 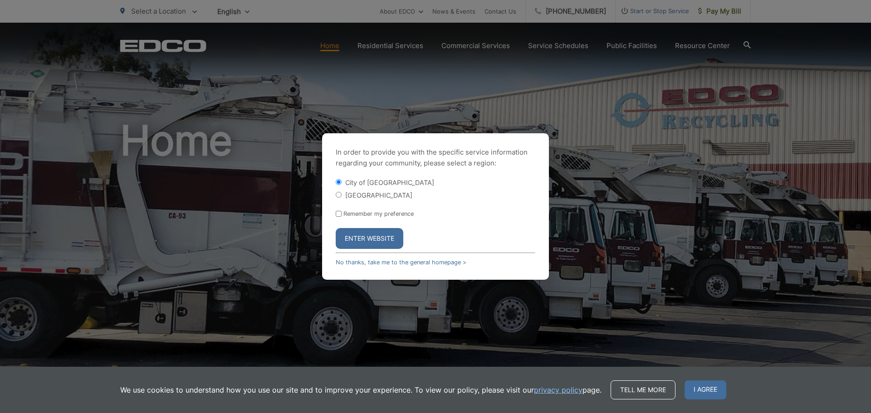 I want to click on button: Enter Website, so click(x=369, y=239).